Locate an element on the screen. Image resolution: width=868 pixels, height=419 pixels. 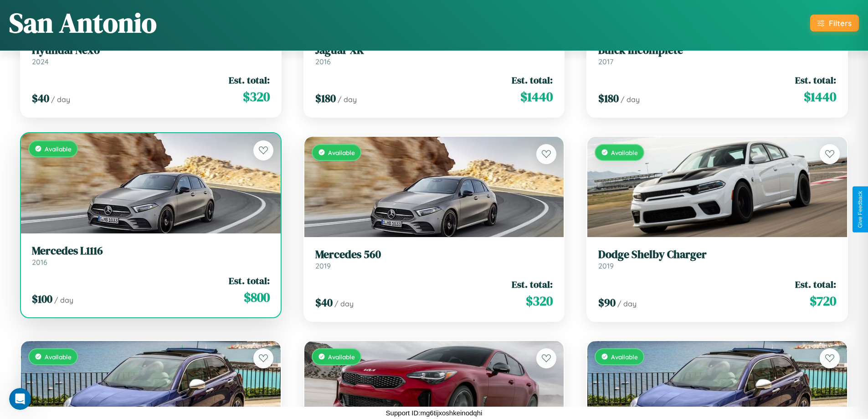
a: Dodge Shelby Charger2019 is located at coordinates (718, 259).